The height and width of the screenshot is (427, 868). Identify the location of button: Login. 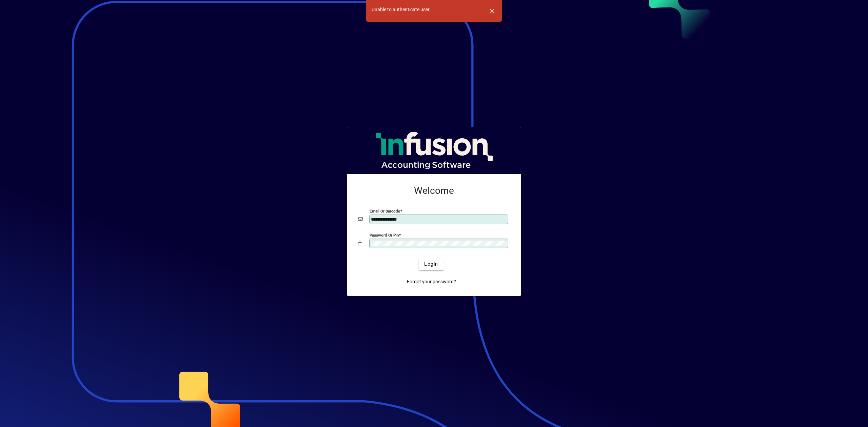
(431, 265).